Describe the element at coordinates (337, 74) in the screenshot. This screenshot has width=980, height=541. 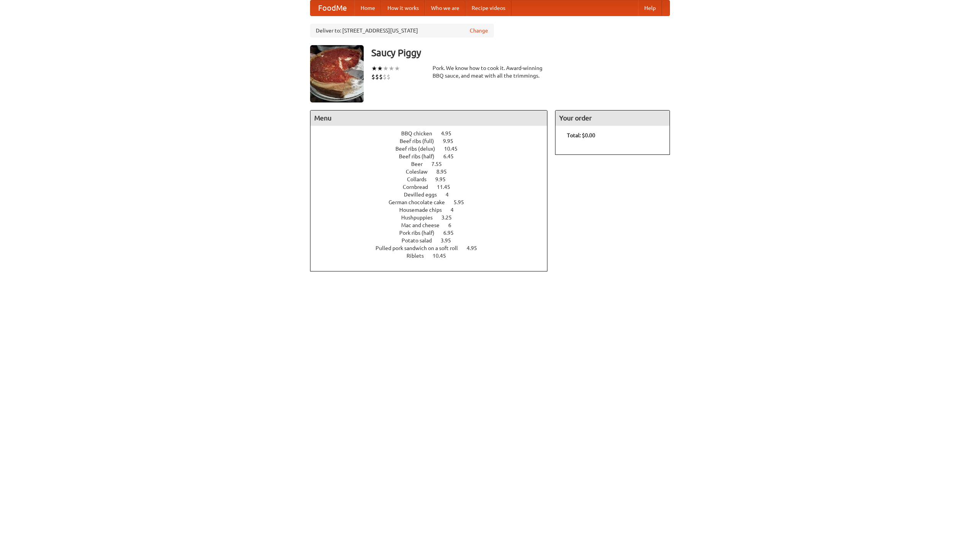
I see `img: angular.jpg` at that location.